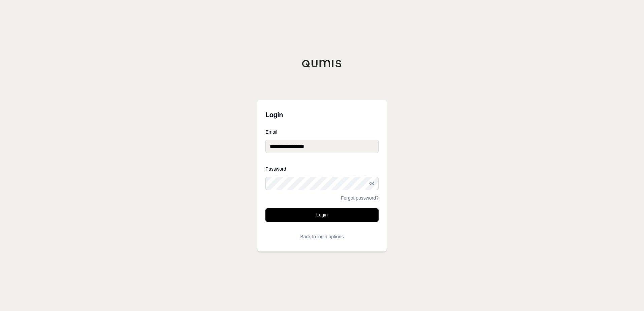 This screenshot has height=311, width=644. I want to click on button: Login, so click(322, 215).